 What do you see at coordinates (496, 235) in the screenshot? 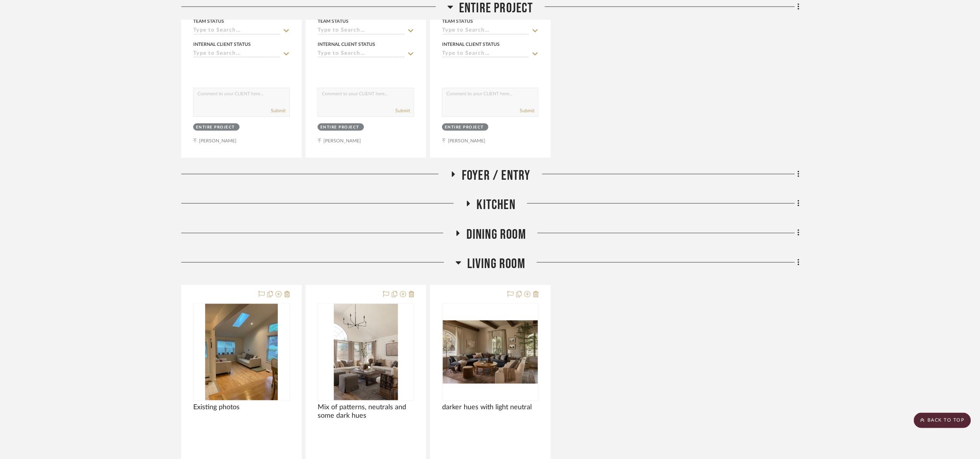
I see `span: Dining Room` at bounding box center [496, 235].